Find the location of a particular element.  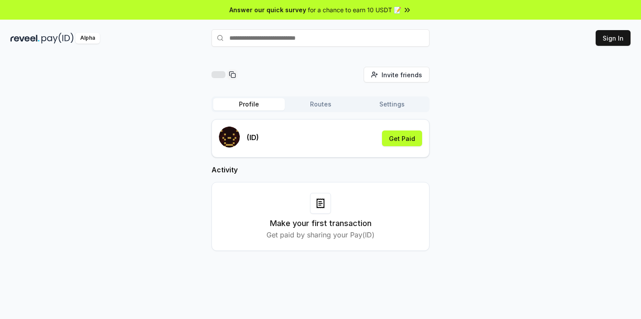

span: Invite friends is located at coordinates (402, 75).